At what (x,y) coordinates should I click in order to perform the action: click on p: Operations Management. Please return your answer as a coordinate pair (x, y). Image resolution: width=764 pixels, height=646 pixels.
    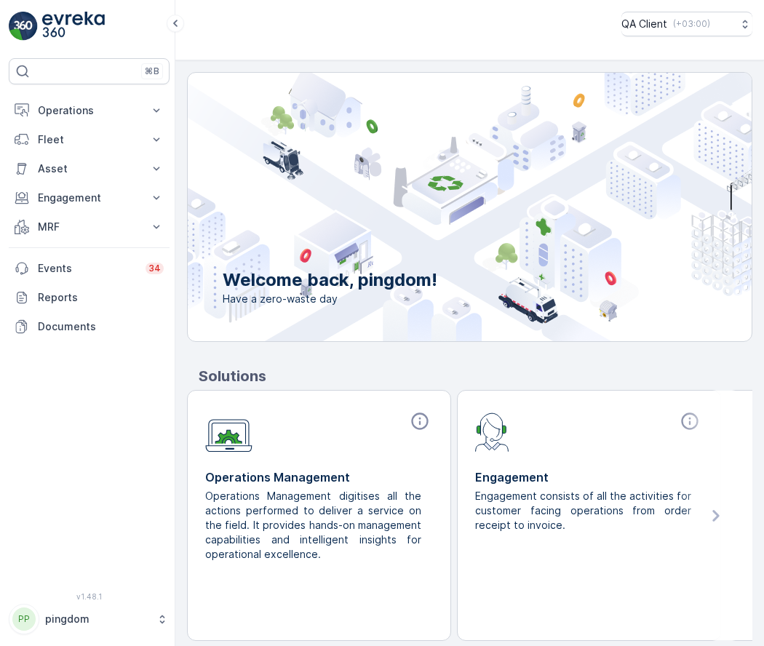
    Looking at the image, I should click on (319, 478).